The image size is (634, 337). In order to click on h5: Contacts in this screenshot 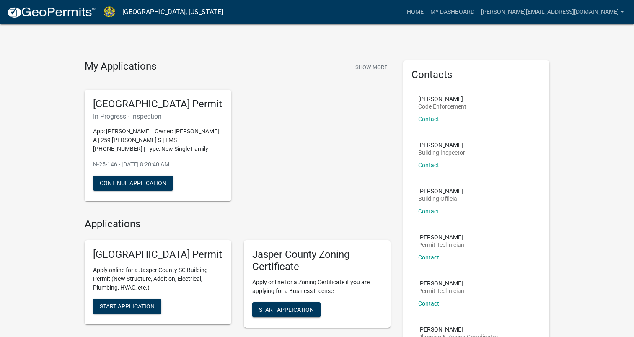, I will do `click(477, 75)`.